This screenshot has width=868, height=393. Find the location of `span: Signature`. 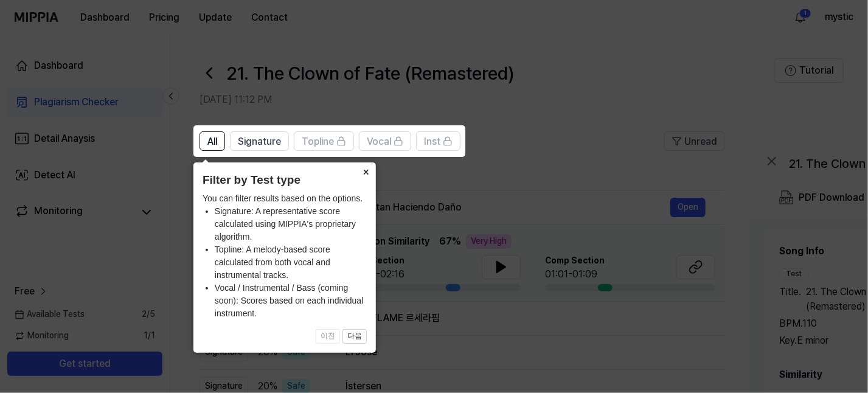

span: Signature is located at coordinates (259, 142).